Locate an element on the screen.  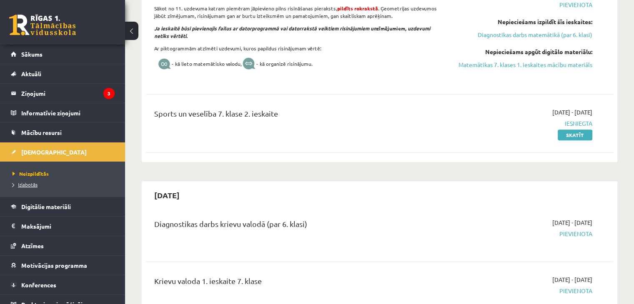
span: Mācību resursi is located at coordinates (41, 132).